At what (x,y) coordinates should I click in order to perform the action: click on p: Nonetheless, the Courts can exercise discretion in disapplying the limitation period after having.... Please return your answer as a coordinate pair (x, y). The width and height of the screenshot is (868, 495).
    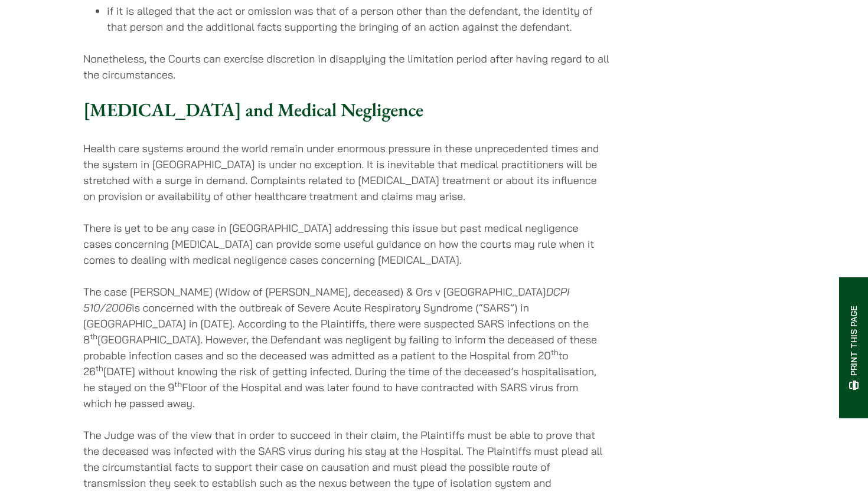
    Looking at the image, I should click on (346, 66).